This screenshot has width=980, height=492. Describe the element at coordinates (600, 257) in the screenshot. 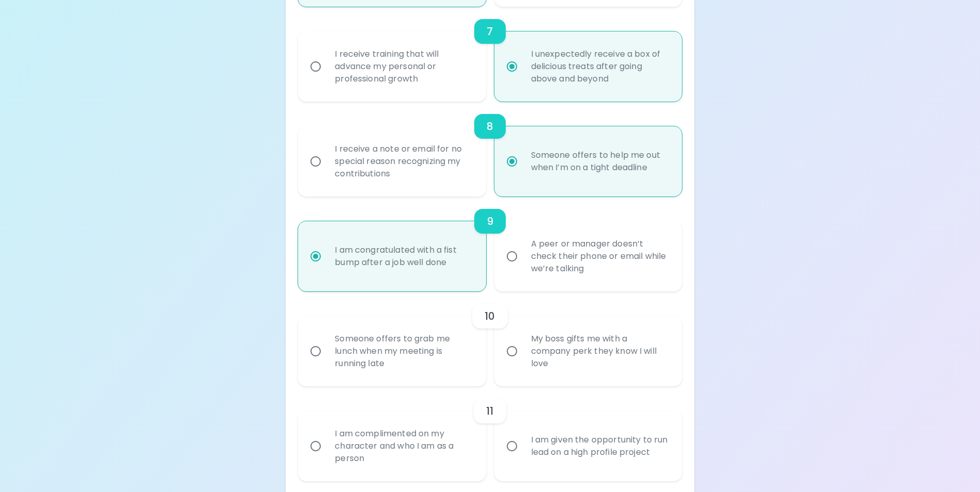

I see `div: A peer or manager doesn’t check their phone or email while we’re talking` at that location.